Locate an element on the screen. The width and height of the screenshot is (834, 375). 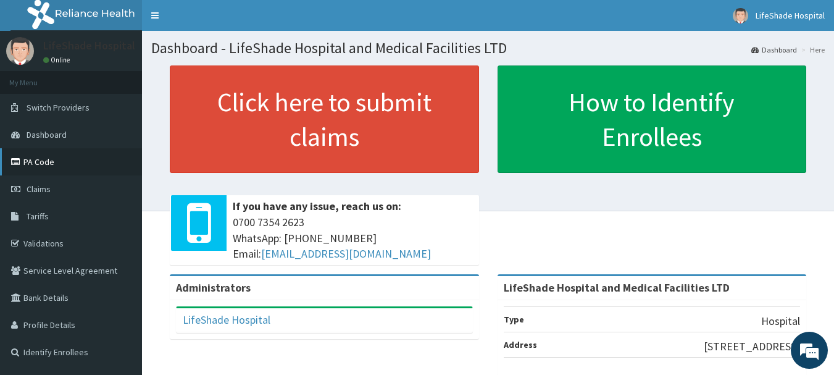
p: Hospital is located at coordinates (780, 321).